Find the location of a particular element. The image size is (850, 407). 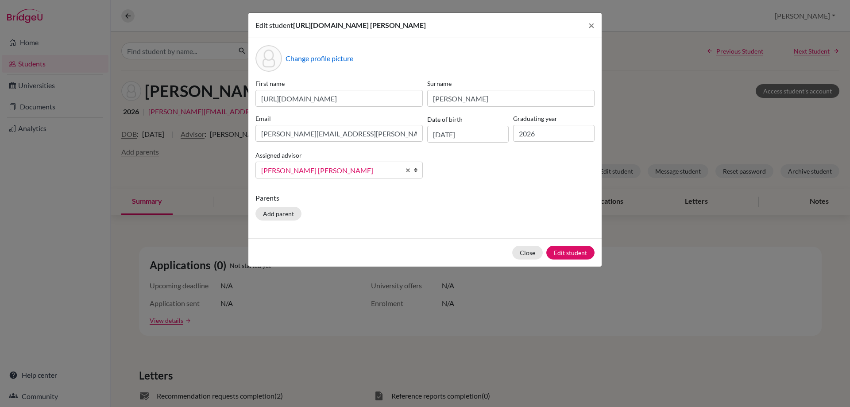

input: dd/mm/yyyy is located at coordinates (468, 134).